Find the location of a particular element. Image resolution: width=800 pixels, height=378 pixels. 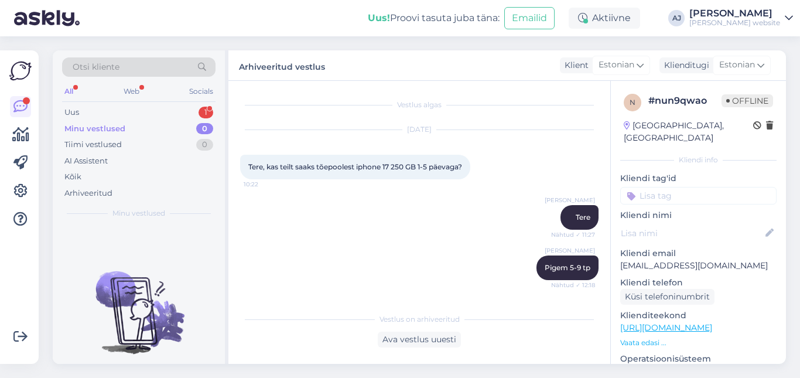

span: Tere, kas teilt saaks tõepoolest iphone 17 250 GB 1-5 päevaga? is located at coordinates (355, 166).